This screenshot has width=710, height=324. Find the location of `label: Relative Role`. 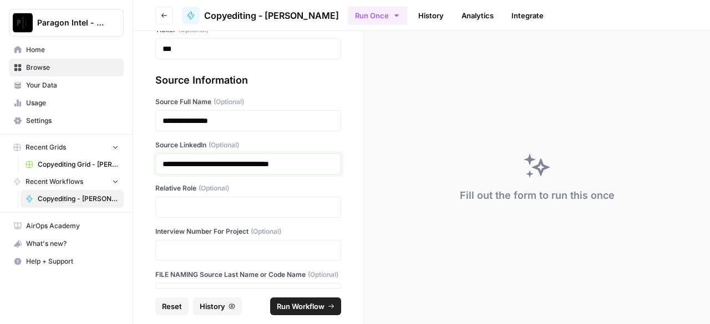

label: Relative Role is located at coordinates (248, 188).